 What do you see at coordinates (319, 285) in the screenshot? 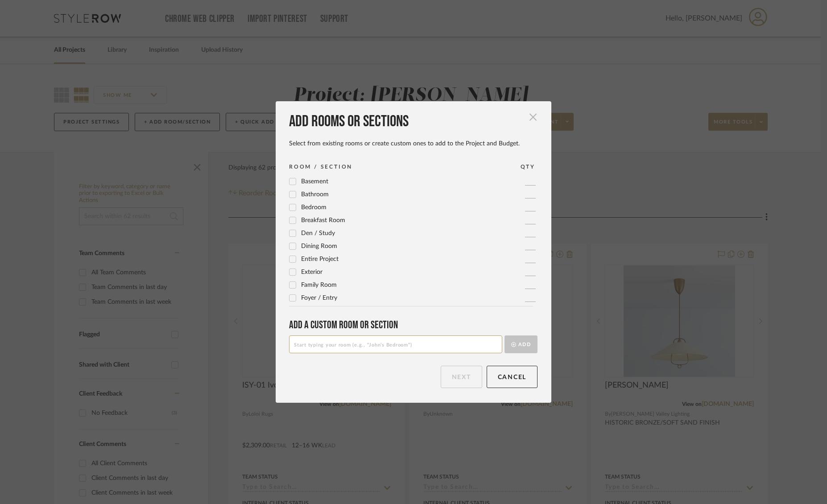
I see `span: Family Room` at bounding box center [319, 285].